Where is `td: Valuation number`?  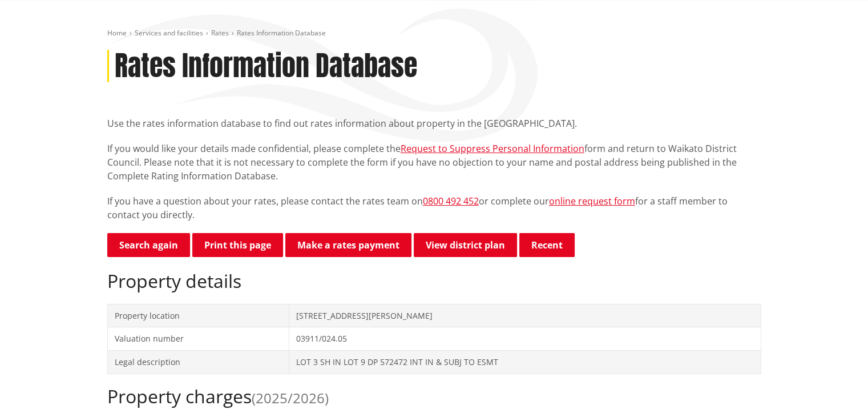
td: Valuation number is located at coordinates (198, 339).